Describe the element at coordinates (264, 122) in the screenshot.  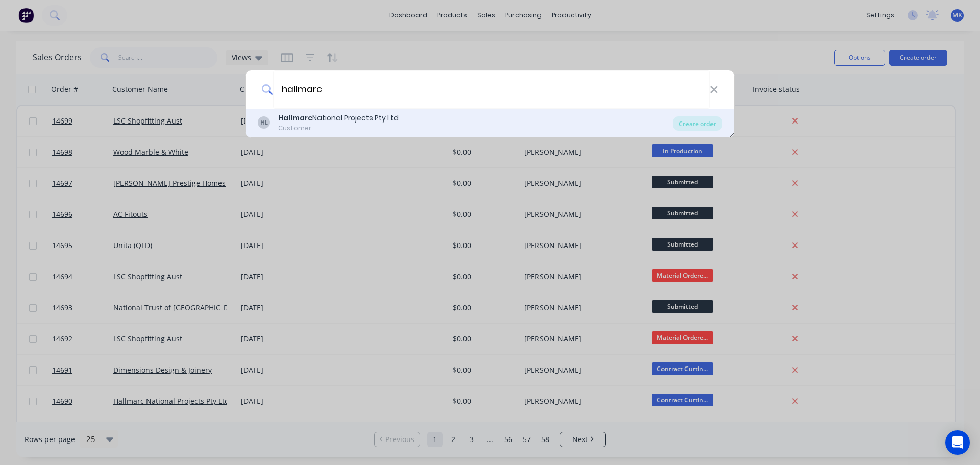
I see `div: HL` at that location.